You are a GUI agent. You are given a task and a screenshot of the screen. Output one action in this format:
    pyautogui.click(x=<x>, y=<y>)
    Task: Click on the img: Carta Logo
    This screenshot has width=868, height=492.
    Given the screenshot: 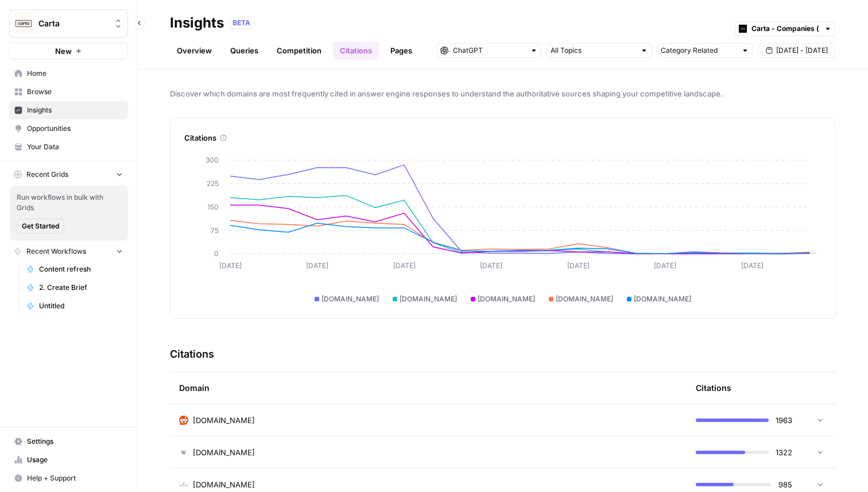 What is the action you would take?
    pyautogui.click(x=24, y=24)
    